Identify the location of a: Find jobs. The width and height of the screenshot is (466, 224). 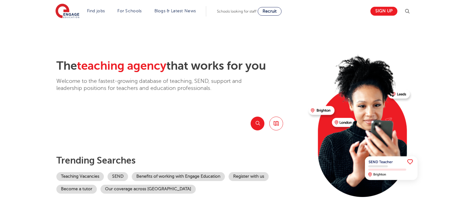
(96, 11).